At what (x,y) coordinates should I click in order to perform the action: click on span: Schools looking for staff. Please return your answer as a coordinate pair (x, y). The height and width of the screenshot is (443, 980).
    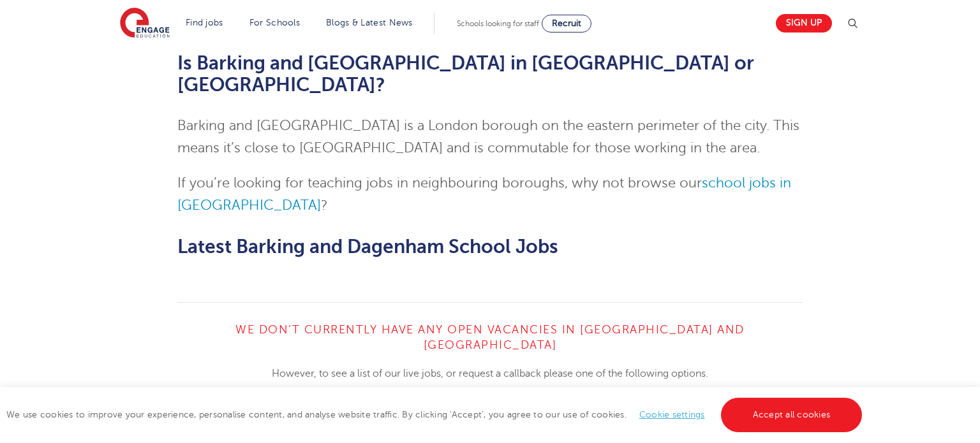
    Looking at the image, I should click on (498, 23).